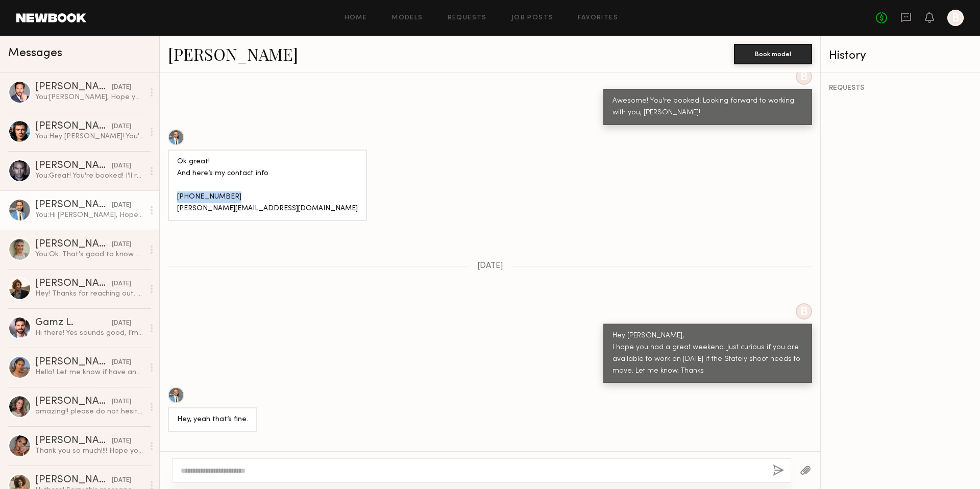 The height and width of the screenshot is (489, 980). I want to click on a: B, so click(956, 18).